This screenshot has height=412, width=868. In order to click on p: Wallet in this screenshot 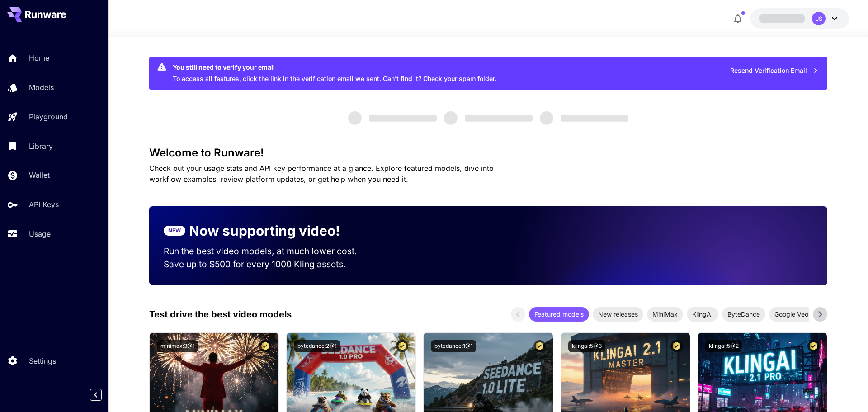, I will do `click(39, 175)`.